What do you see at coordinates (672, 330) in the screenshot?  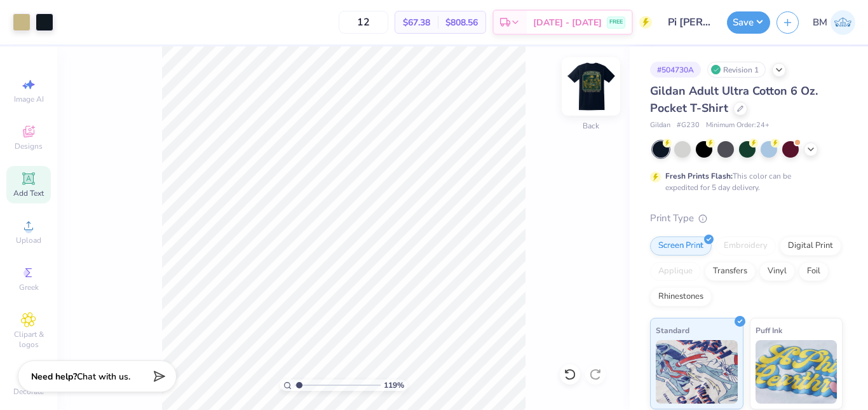 I see `span: Standard` at bounding box center [672, 330].